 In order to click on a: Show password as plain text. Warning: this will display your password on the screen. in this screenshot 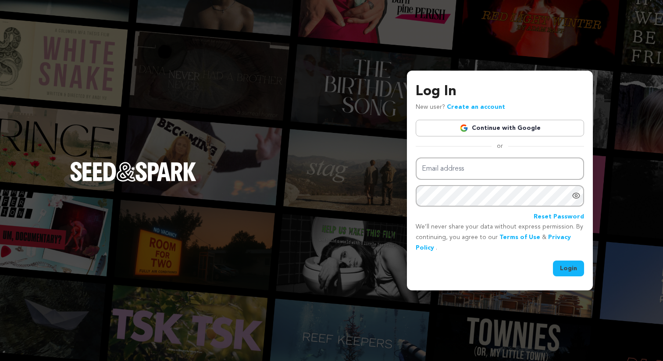, I will do `click(576, 196)`.